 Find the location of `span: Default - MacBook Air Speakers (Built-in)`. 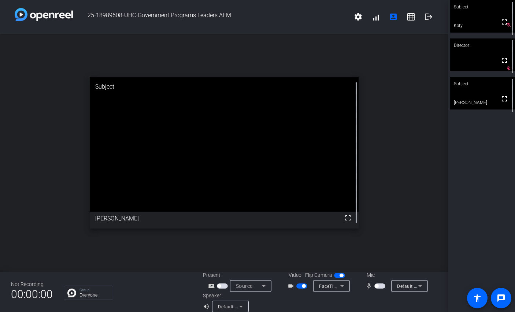

span: Default - MacBook Air Speakers (Built-in) is located at coordinates (261, 307).